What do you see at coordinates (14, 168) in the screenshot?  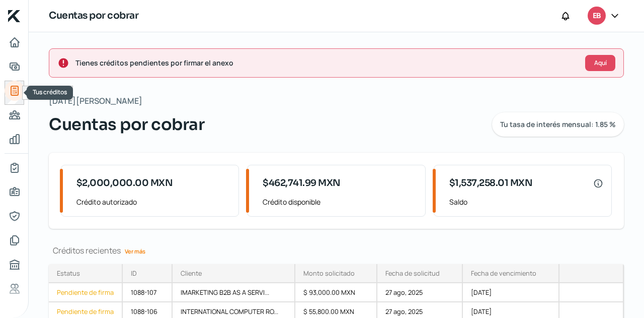 I see `a: Mi contrato` at bounding box center [14, 168].